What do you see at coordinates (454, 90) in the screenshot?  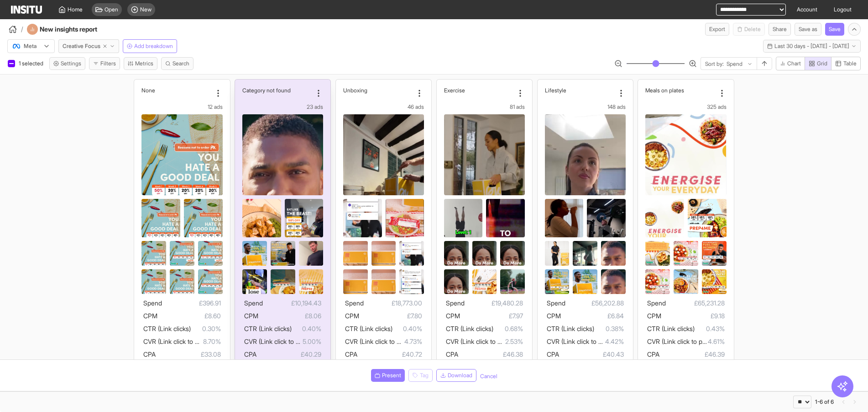 I see `h2: Exercise` at bounding box center [454, 90].